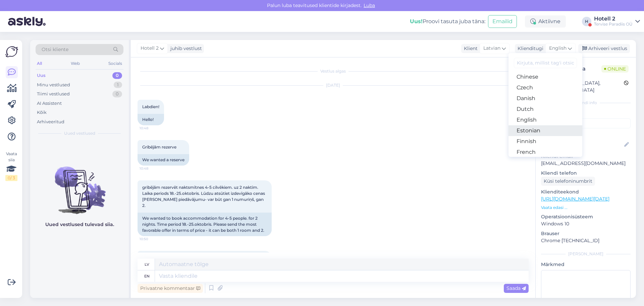 This screenshot has width=644, height=306. Describe the element at coordinates (545, 88) in the screenshot. I see `a: Czech` at that location.